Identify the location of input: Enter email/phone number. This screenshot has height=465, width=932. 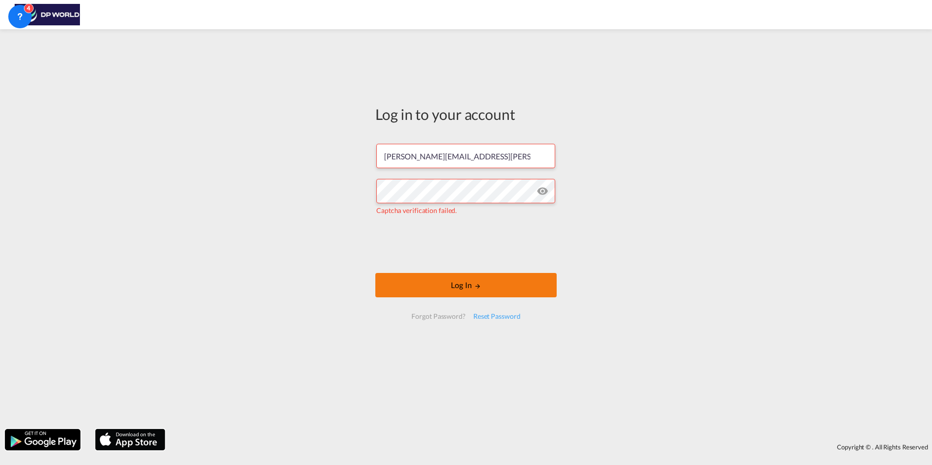
(465, 156).